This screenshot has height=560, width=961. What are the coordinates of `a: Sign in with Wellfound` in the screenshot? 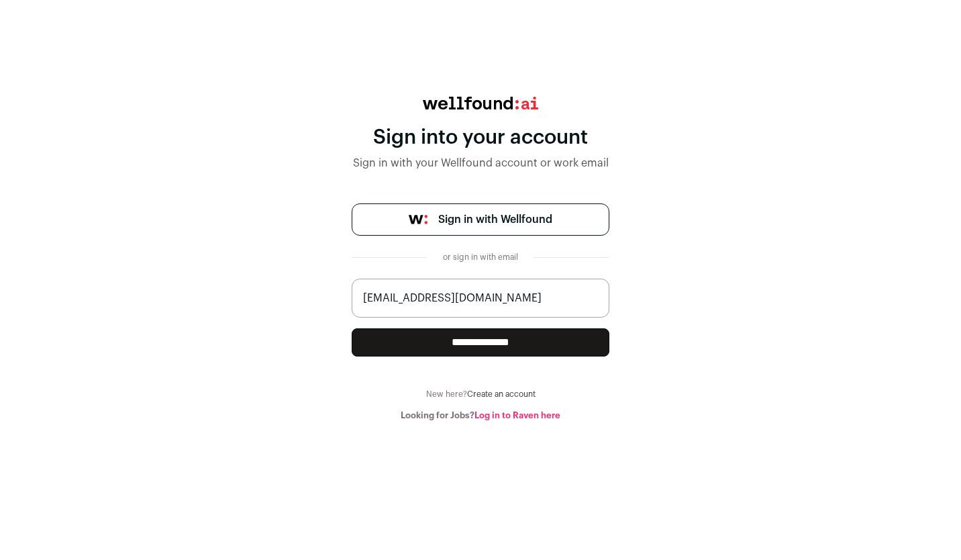 It's located at (481, 220).